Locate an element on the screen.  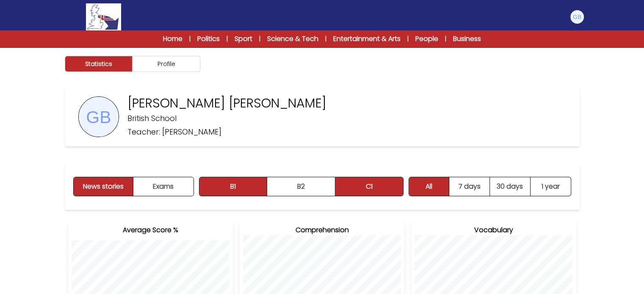
a: People is located at coordinates (427, 39).